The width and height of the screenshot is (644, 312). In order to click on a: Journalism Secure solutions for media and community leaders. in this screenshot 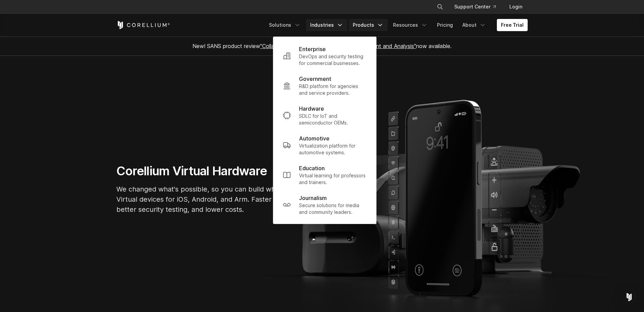, I will do `click(325, 205)`.